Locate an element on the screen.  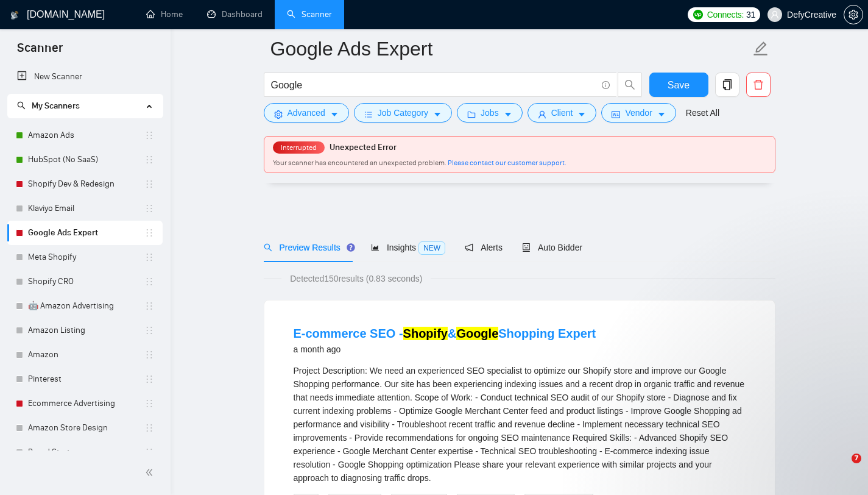
li: Google Ads Expert is located at coordinates (85, 233).